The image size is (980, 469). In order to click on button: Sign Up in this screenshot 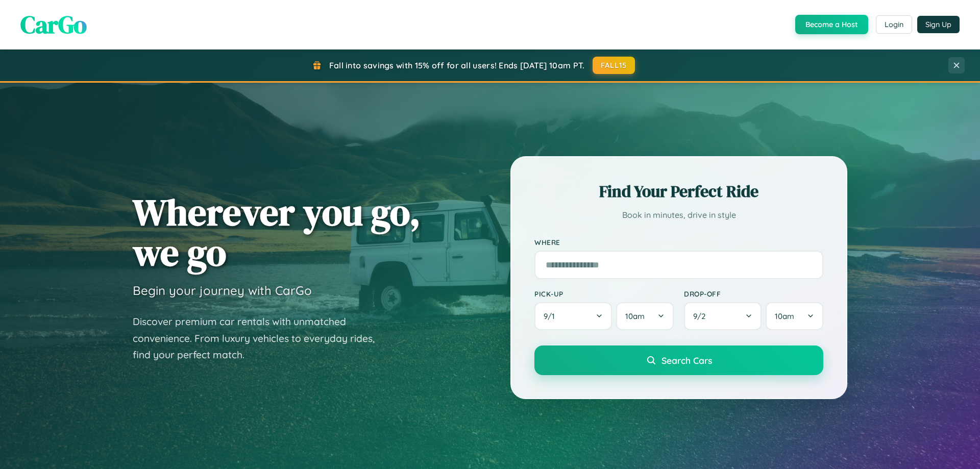, I will do `click(938, 25)`.